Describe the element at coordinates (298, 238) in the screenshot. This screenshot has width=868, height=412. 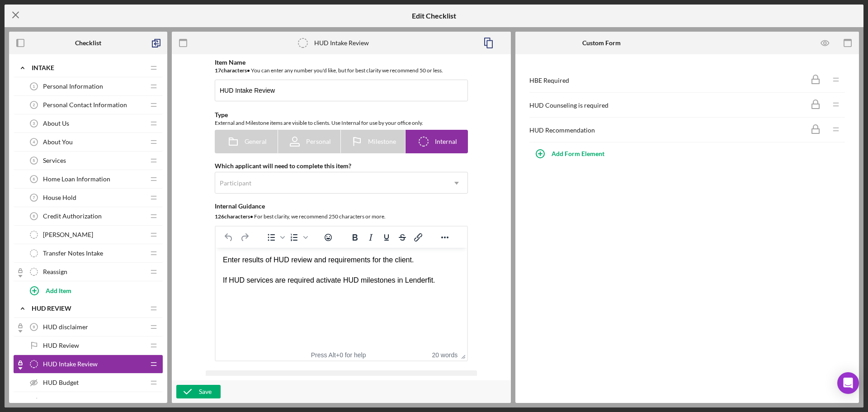
I see `div: Numbered list` at that location.